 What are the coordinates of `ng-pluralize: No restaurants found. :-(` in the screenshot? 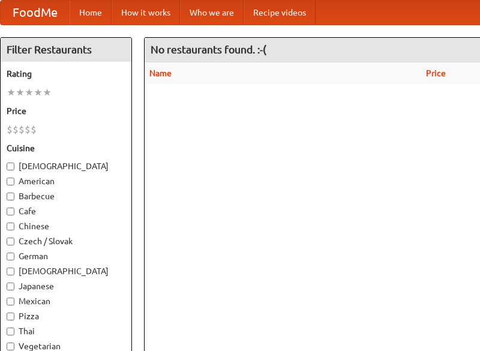 It's located at (208, 49).